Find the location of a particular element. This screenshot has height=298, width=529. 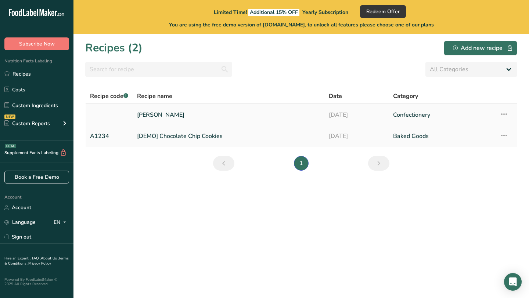

a: Terms & Conditions . is located at coordinates (36, 261).